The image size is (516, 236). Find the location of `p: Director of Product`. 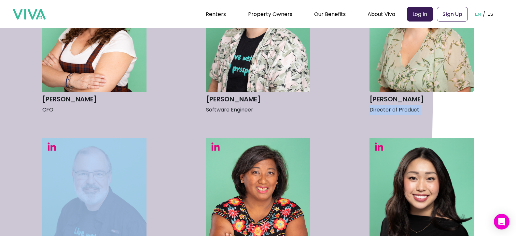

p: Director of Product is located at coordinates (422, 110).